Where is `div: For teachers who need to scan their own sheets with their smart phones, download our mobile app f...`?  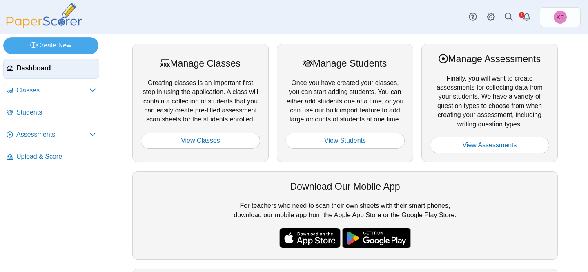
div: For teachers who need to scan their own sheets with their smart phones, download our mobile app f... is located at coordinates (345, 215).